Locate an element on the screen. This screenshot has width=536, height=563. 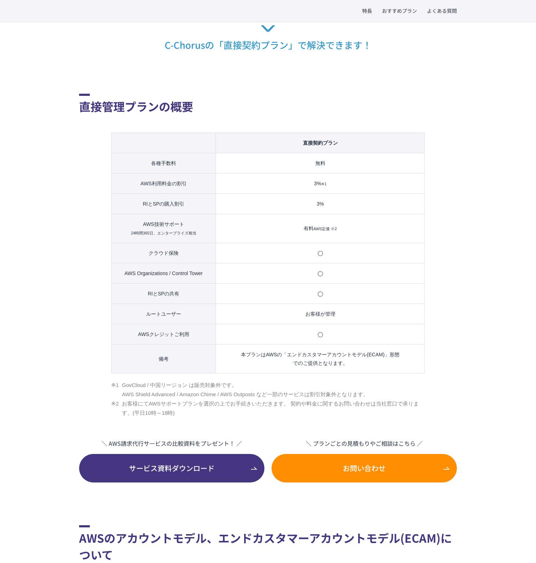
h2: AWSのアカウントモデル、エンドカスタマーアカウントモデル(ECAM)について is located at coordinates (268, 544).